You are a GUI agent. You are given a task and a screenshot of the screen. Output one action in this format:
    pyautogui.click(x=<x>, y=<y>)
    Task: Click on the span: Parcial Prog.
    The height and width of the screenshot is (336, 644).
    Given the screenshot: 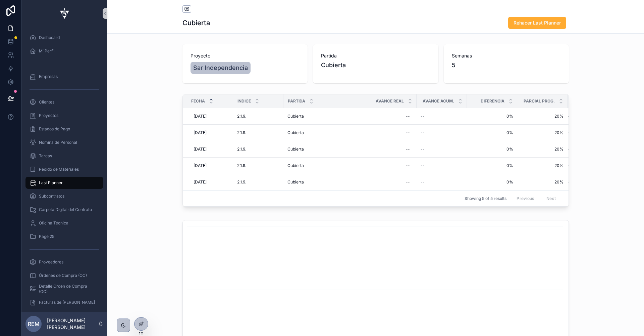 What is the action you would take?
    pyautogui.click(x=539, y=101)
    